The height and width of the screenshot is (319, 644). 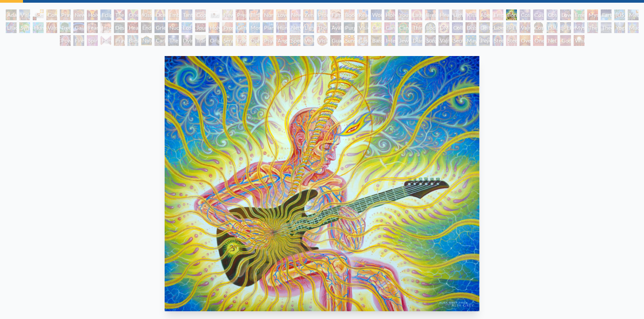 I want to click on div: Endarkenment, so click(x=146, y=28).